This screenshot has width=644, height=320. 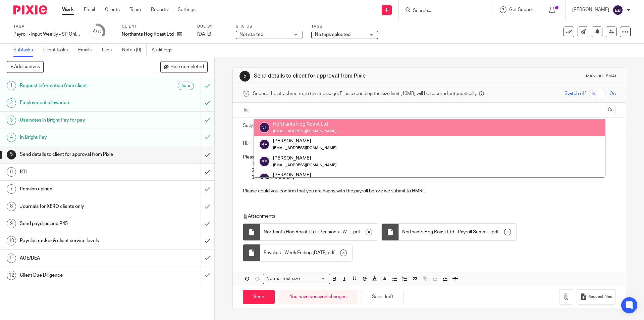 What do you see at coordinates (78, 259) in the screenshot?
I see `h1: AOE/DEA` at bounding box center [78, 259].